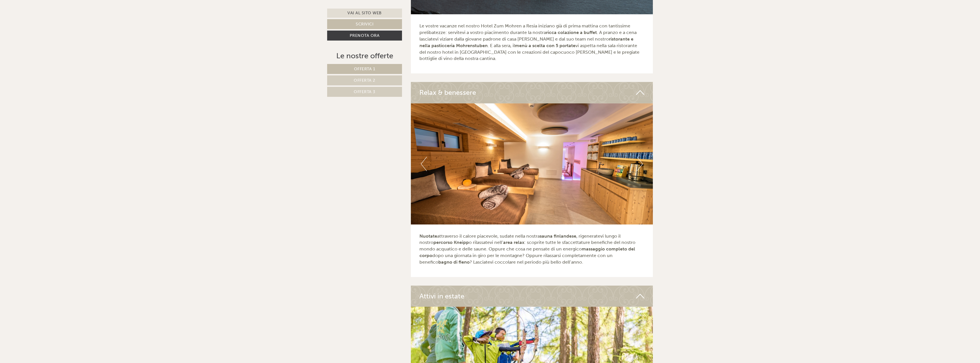 This screenshot has width=980, height=363. What do you see at coordinates (364, 69) in the screenshot?
I see `span: Offerta 1` at bounding box center [364, 69].